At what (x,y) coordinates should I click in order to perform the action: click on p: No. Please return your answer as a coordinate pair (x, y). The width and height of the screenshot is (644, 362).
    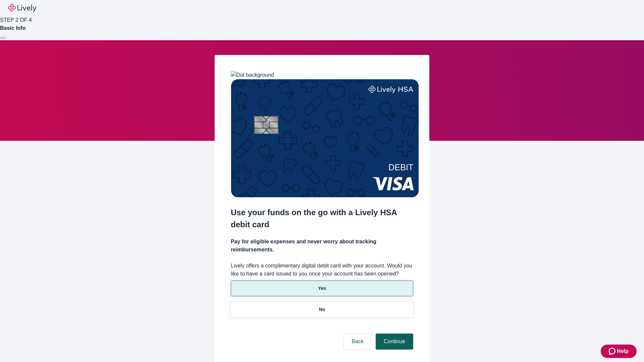
    Looking at the image, I should click on (322, 309).